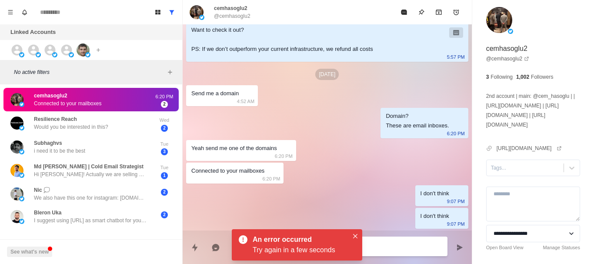 Image resolution: width=594 pixels, height=264 pixels. What do you see at coordinates (24, 12) in the screenshot?
I see `button: Notifications` at bounding box center [24, 12].